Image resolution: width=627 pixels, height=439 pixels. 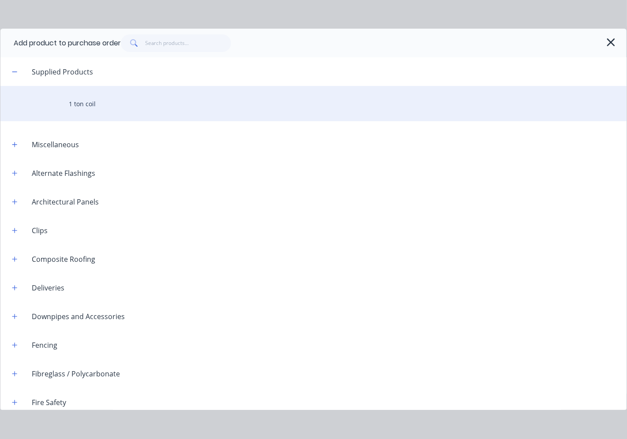 I want to click on div: Miscellaneous, so click(x=55, y=145).